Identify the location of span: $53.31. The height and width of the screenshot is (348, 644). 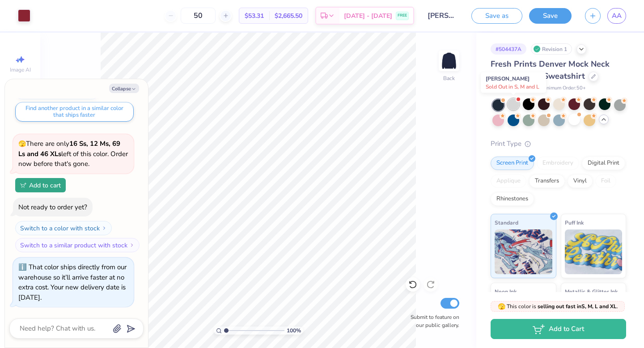
(254, 15).